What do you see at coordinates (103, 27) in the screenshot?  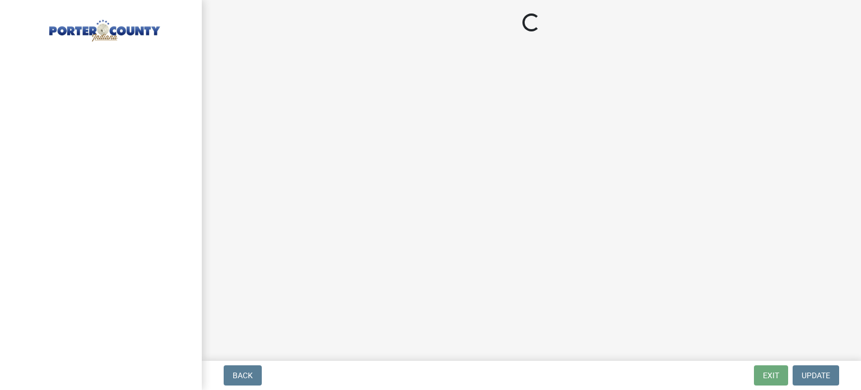 I see `img: Porter County, Indiana` at bounding box center [103, 27].